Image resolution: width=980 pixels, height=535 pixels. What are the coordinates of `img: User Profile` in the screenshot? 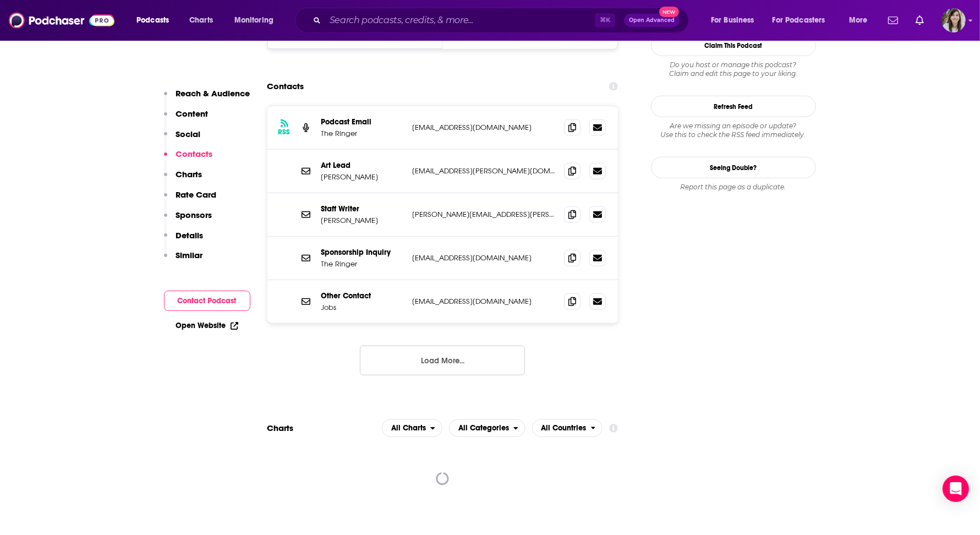 It's located at (953, 21).